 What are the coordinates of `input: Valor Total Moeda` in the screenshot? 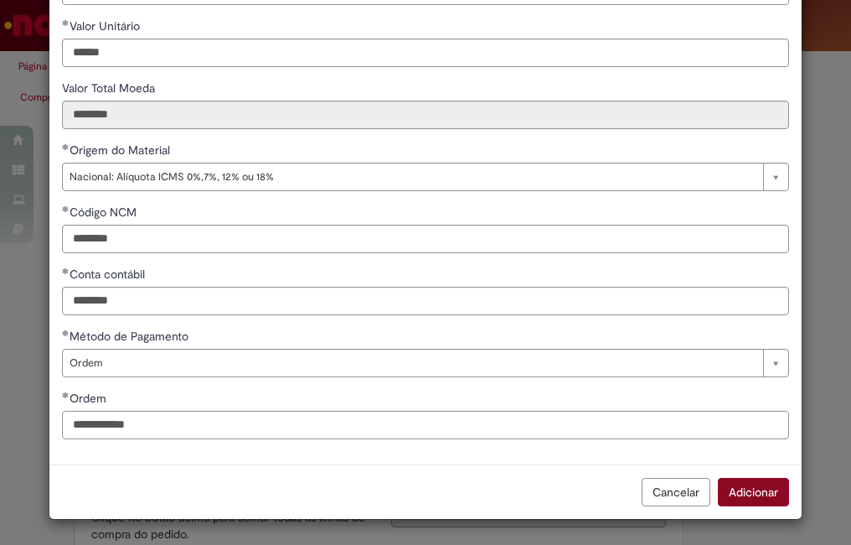 It's located at (426, 115).